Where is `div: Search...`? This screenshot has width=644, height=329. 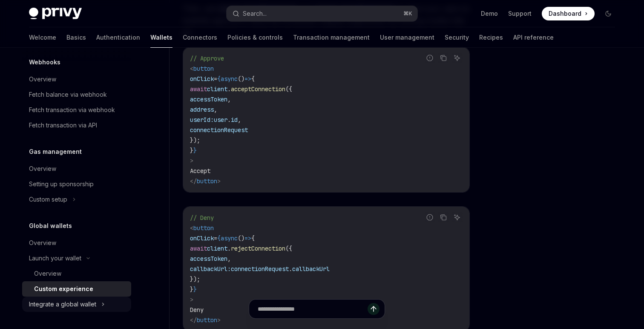
div: Search... is located at coordinates (255, 14).